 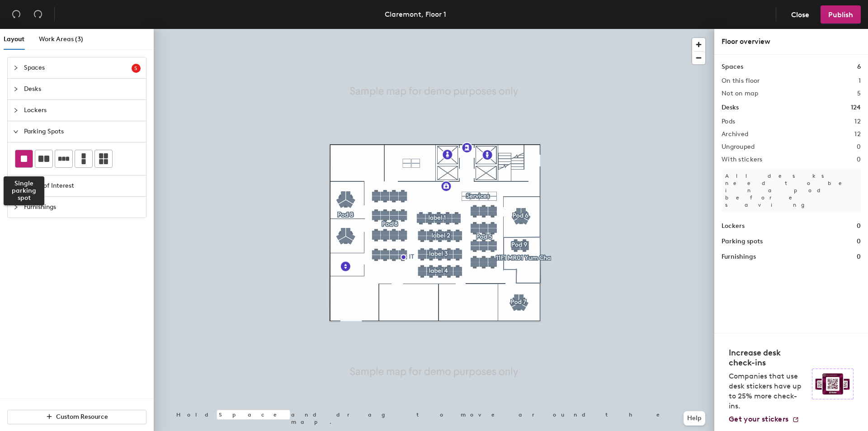 I want to click on p: Companies that use desk stickers have up to 25% more check-ins., so click(x=767, y=391).